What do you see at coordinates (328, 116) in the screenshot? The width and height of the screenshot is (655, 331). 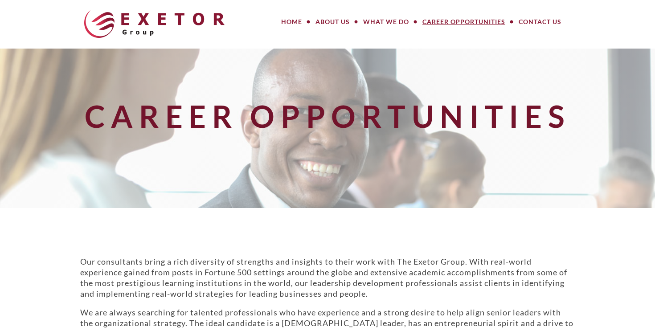 I see `h1: Career Opportunities` at bounding box center [328, 116].